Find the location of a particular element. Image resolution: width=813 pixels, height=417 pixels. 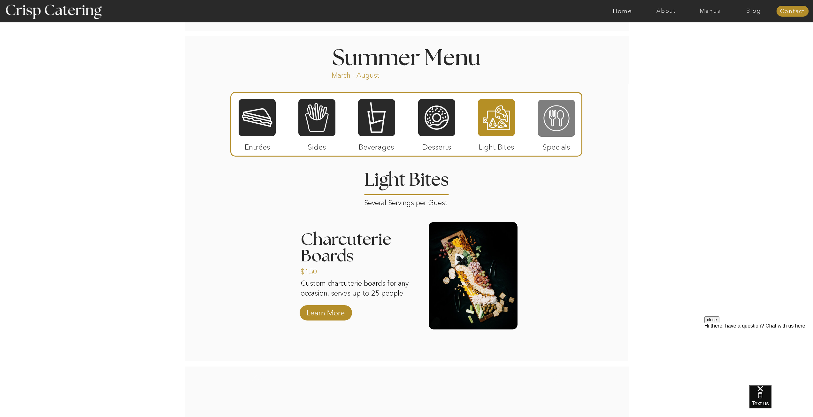

p: Desserts is located at coordinates (437, 145).